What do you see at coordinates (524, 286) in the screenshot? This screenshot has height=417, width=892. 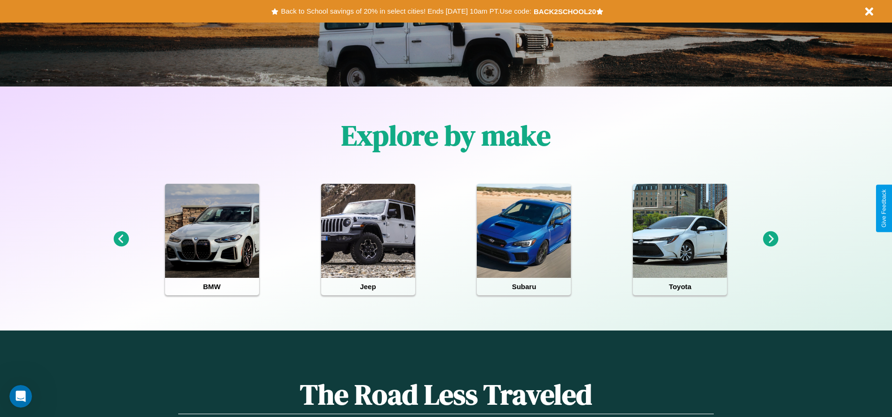 I see `h4: Subaru` at bounding box center [524, 286].